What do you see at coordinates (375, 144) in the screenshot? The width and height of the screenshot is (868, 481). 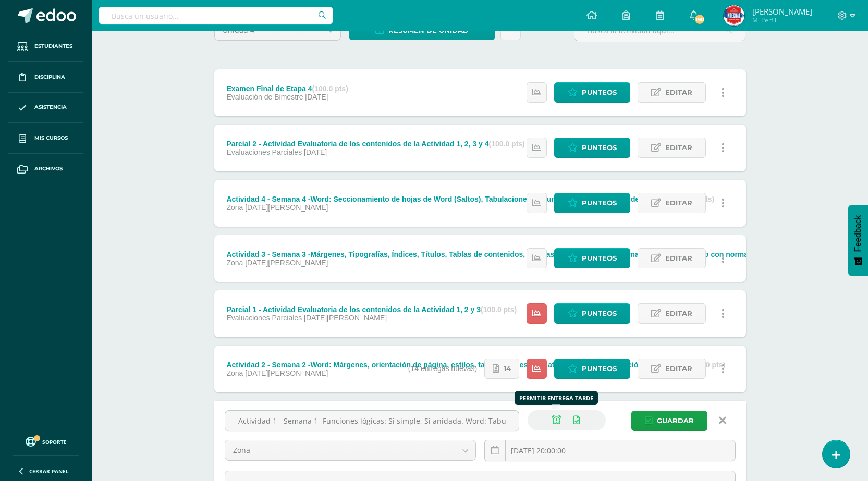 I see `div: Parcial 2 - Actividad Evaluatoria de los contenidos de la Actividad 1, 2, 3 y 4` at bounding box center [375, 144].